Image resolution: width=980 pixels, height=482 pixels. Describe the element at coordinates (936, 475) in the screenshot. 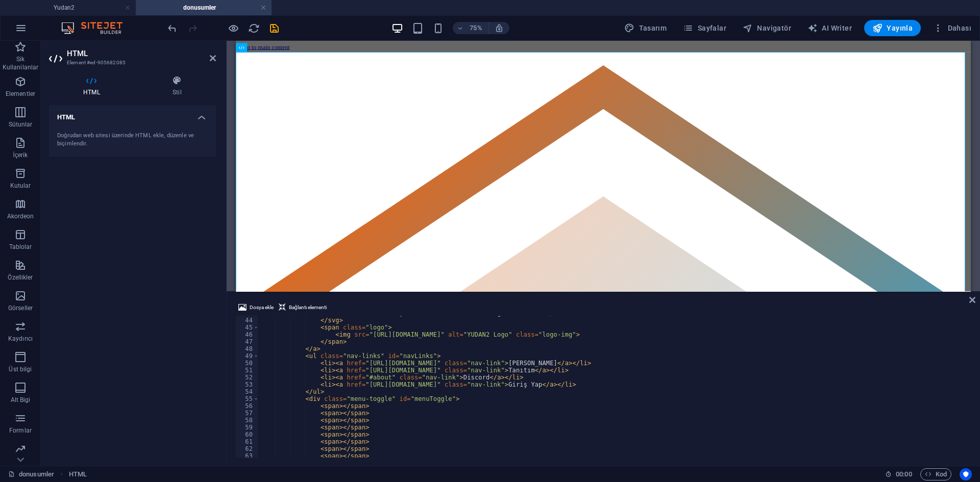

I see `span: Kod` at that location.